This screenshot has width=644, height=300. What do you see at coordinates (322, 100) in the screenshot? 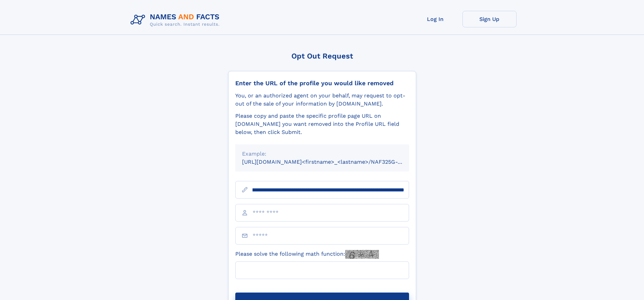
I see `div: You, or an authorized agent on your behalf, may request to opt-out of the sale of your informatio...` at bounding box center [322, 100].